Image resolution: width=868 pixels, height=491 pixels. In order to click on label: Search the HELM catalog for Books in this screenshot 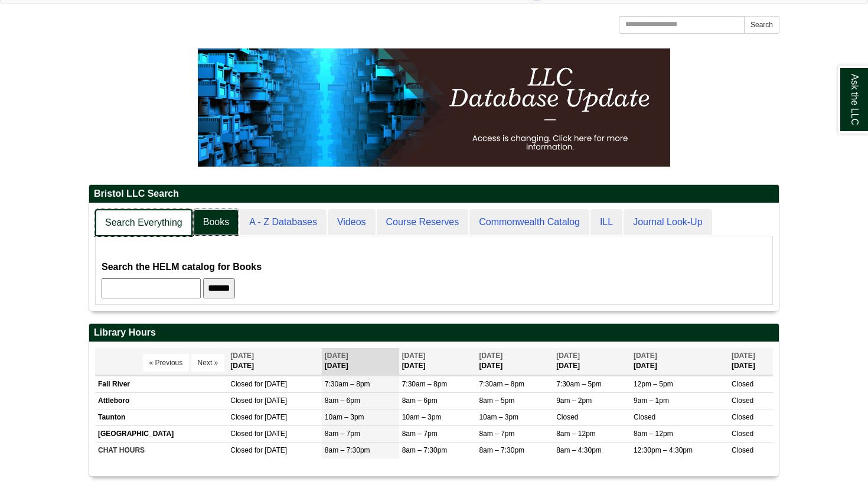, I will do `click(181, 267)`.